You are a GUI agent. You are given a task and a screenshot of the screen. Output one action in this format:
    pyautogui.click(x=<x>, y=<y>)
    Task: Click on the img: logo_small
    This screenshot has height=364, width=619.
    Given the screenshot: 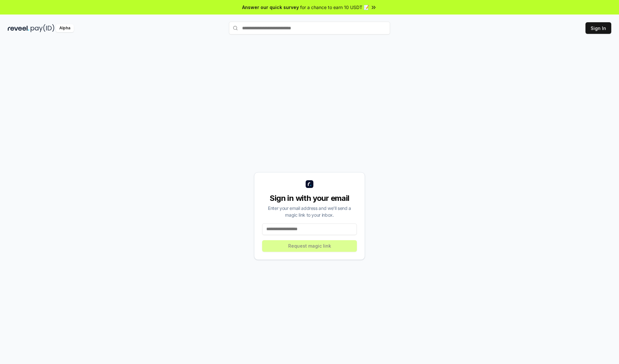 What is the action you would take?
    pyautogui.click(x=310, y=184)
    